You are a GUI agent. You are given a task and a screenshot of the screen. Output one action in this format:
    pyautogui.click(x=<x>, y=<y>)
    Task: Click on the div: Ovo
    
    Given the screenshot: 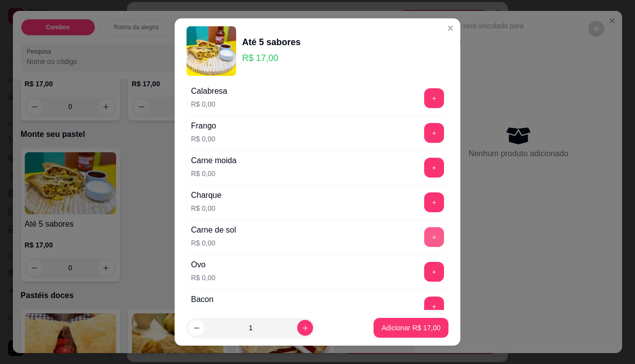 What is the action you would take?
    pyautogui.click(x=203, y=264)
    